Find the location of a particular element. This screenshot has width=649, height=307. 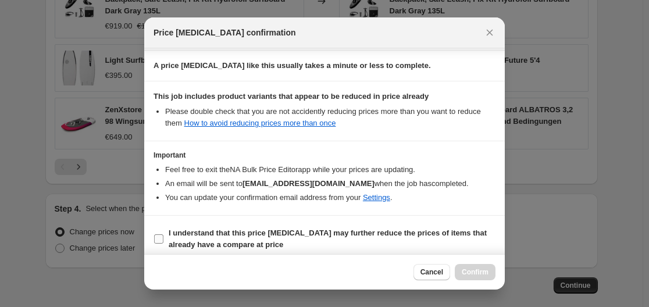

a: How to avoid reducing prices more than once is located at coordinates (260, 123).